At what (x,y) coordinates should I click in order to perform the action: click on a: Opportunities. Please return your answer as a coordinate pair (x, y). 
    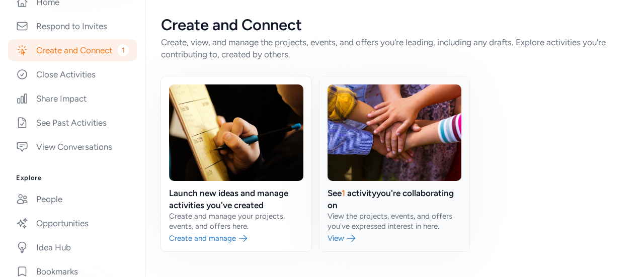
    Looking at the image, I should click on (72, 223).